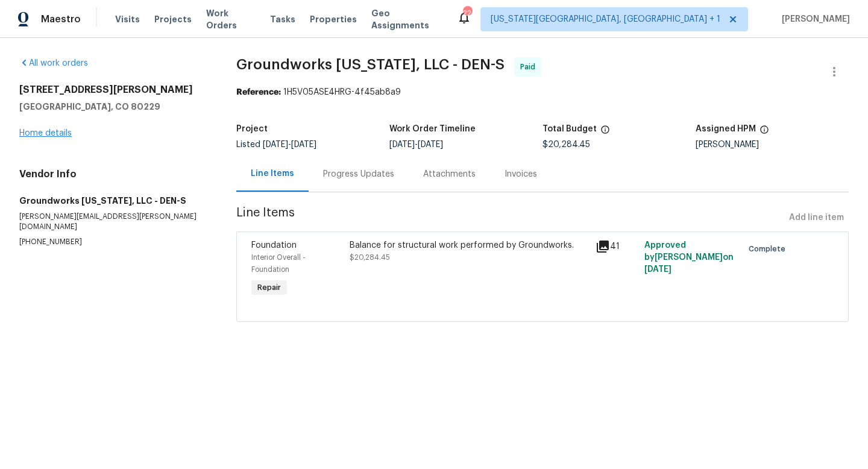  What do you see at coordinates (173, 20) in the screenshot?
I see `span: Projects` at bounding box center [173, 20].